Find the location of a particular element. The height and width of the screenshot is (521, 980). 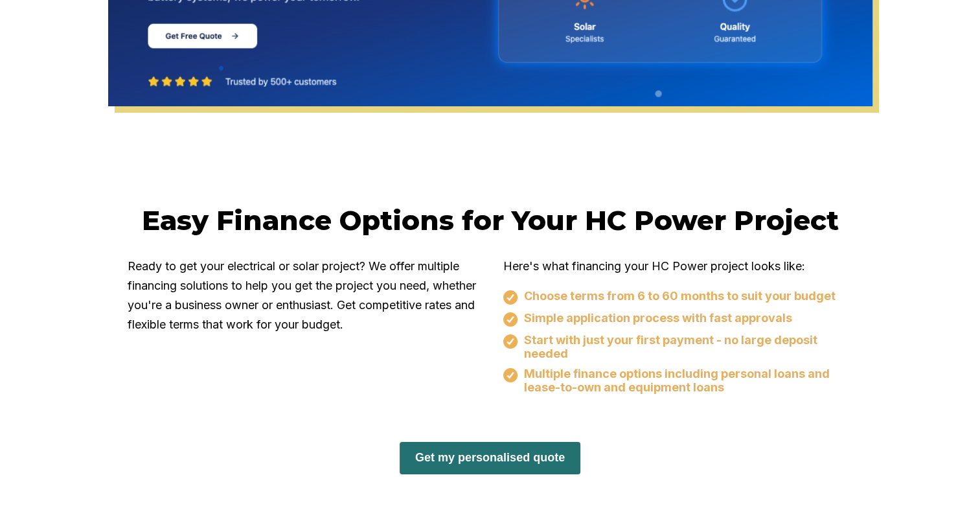

p: Here's what financing your HC Power project looks like: is located at coordinates (678, 266).